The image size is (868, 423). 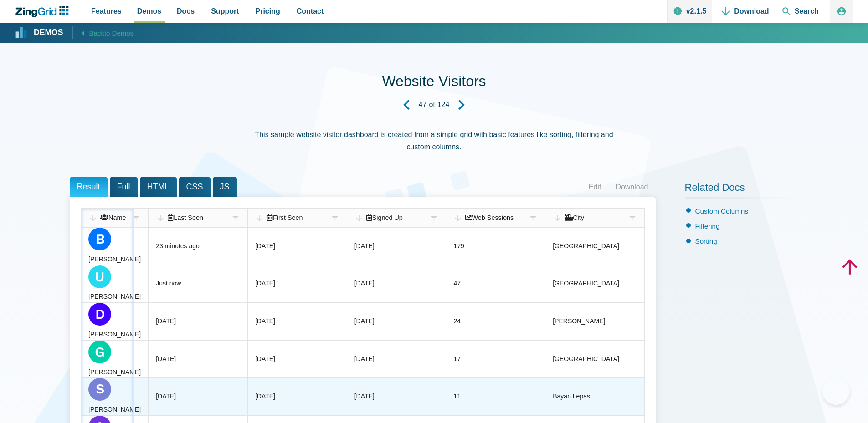 I want to click on a: Previous Demo, so click(x=406, y=105).